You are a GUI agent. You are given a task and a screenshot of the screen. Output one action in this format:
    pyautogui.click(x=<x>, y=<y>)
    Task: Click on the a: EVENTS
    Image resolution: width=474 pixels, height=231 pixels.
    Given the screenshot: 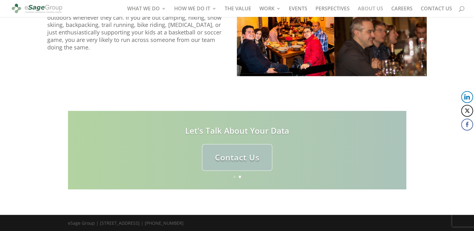 What is the action you would take?
    pyautogui.click(x=298, y=12)
    